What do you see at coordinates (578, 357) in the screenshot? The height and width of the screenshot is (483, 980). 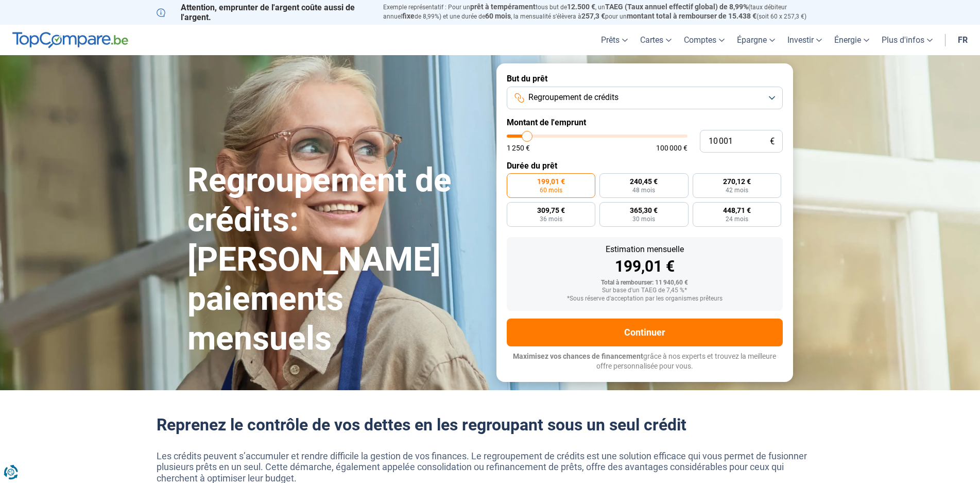 I see `span: Maximisez vos chances de financement` at bounding box center [578, 357].